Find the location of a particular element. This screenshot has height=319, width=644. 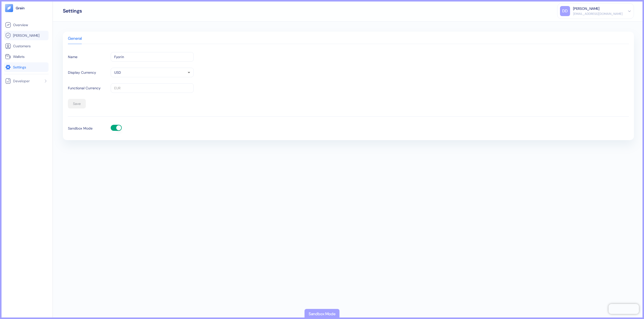

span: Settings is located at coordinates (20, 67).